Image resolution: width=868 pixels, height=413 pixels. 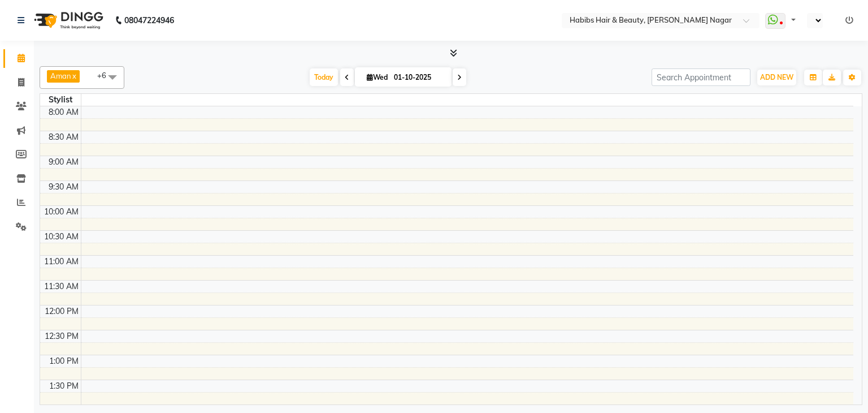 I want to click on div: 11:00 AM, so click(x=61, y=261).